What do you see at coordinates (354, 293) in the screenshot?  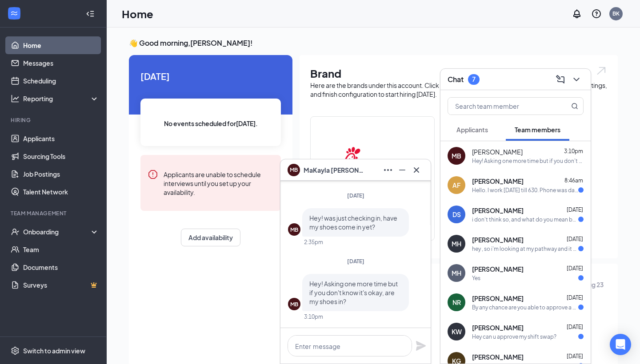 I see `span: Hey! Asking one more time but if you don't know it's okay, are my shoes in?` at bounding box center [354, 293].